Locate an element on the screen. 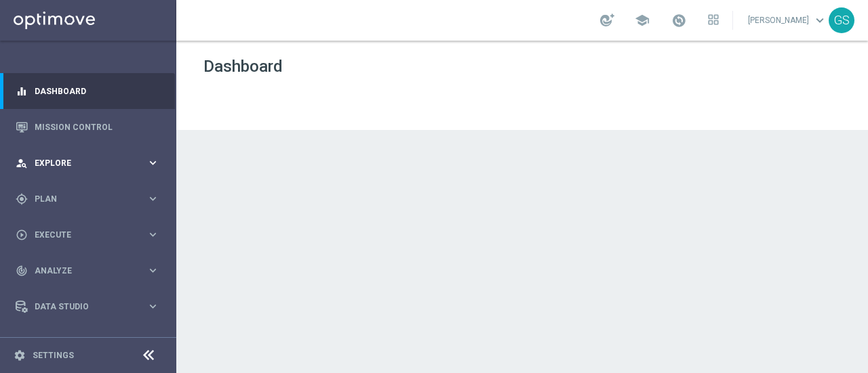  div: Explore is located at coordinates (81, 163).